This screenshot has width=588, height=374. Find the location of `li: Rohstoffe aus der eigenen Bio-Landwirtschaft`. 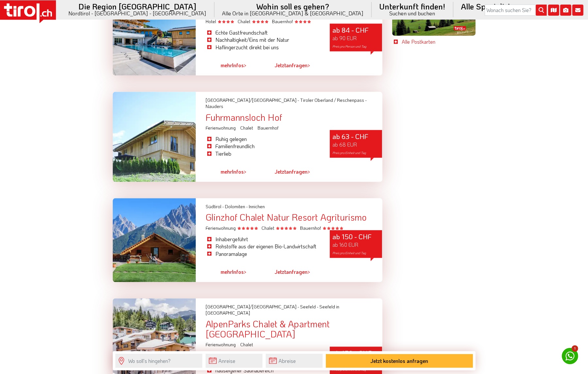

li: Rohstoffe aus der eigenen Bio-Landwirtschaft is located at coordinates (263, 247).